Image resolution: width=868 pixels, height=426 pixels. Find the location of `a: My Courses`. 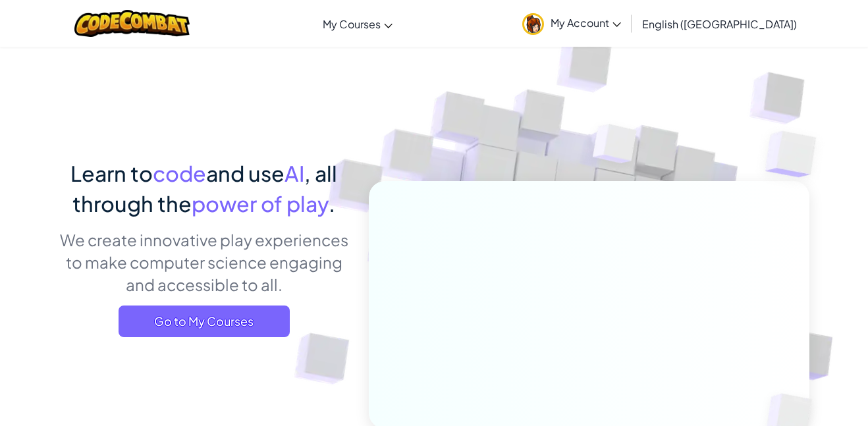

a: My Courses is located at coordinates (357, 24).